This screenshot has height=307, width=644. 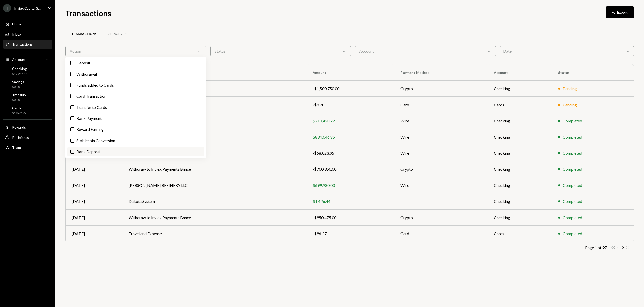 What do you see at coordinates (136, 107) in the screenshot?
I see `label: Transfer to Cards` at bounding box center [136, 107].